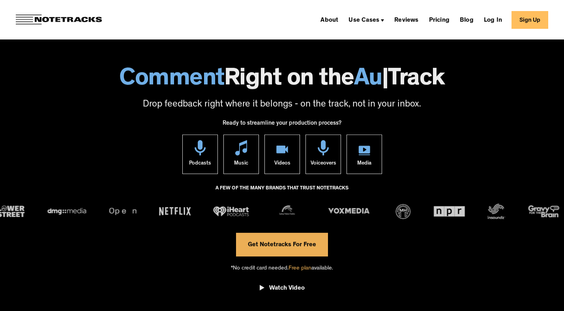 Image resolution: width=564 pixels, height=311 pixels. What do you see at coordinates (364, 154) in the screenshot?
I see `a: Media` at bounding box center [364, 154].